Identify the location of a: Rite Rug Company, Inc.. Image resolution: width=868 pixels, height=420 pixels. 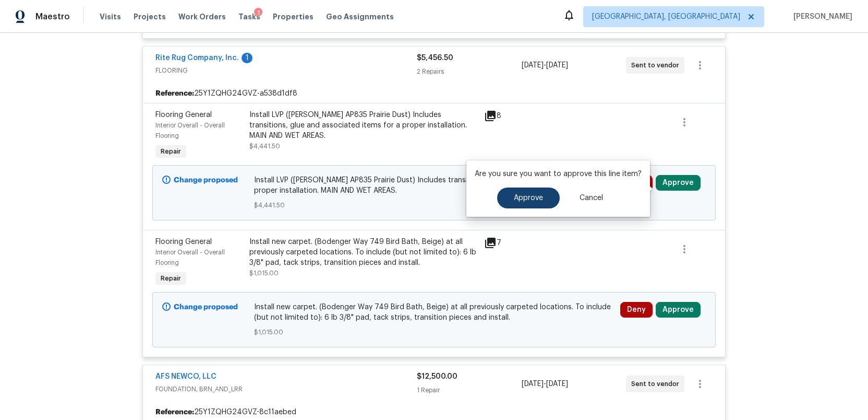
(197, 58).